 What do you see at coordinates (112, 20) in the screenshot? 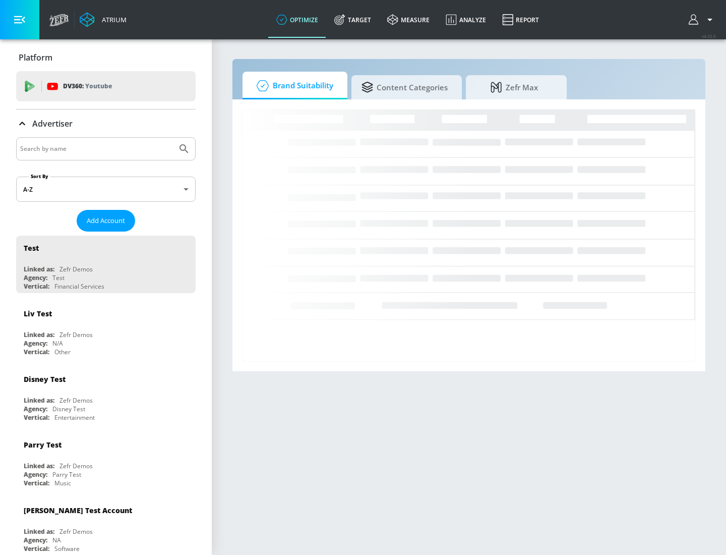
I see `div: Atrium` at bounding box center [112, 20].